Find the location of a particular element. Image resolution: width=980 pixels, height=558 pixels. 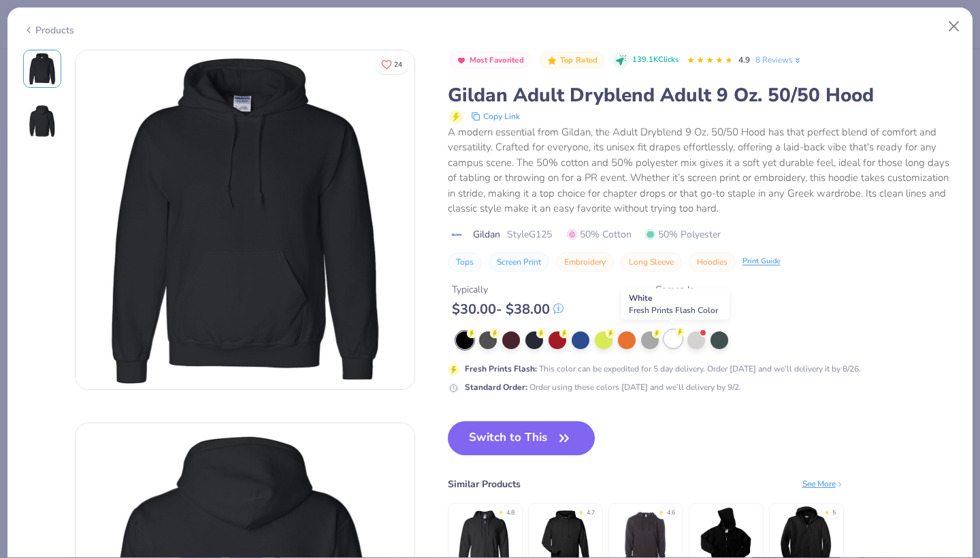

button: copy to clipboard is located at coordinates (496, 116).